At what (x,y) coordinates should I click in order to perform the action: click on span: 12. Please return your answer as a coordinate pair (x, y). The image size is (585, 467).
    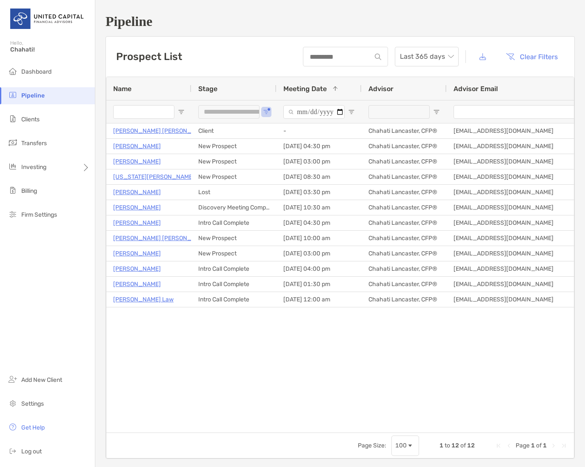
    Looking at the image, I should click on (471, 445).